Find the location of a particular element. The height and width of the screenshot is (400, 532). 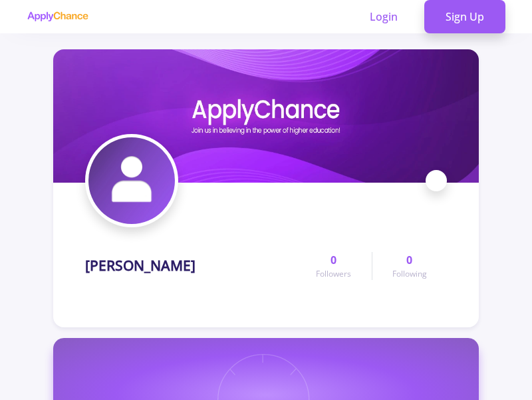

a: 0Followers is located at coordinates (333, 266).